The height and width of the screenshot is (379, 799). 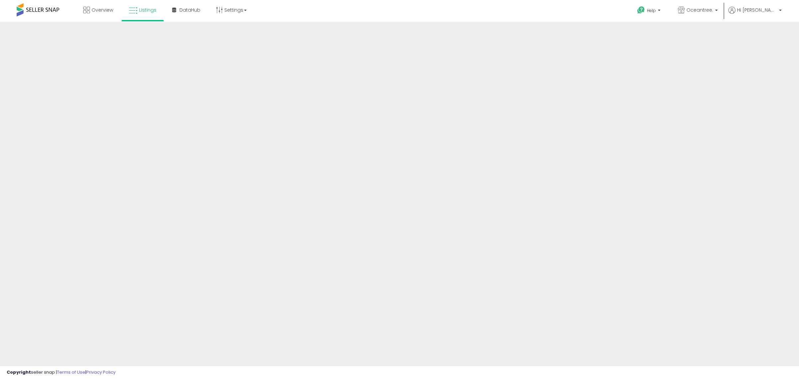 What do you see at coordinates (190, 10) in the screenshot?
I see `span: DataHub` at bounding box center [190, 10].